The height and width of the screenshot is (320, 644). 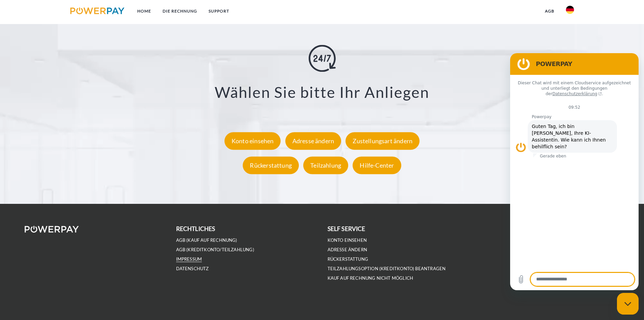 What do you see at coordinates (196, 229) in the screenshot?
I see `b: rechtliches` at bounding box center [196, 229].